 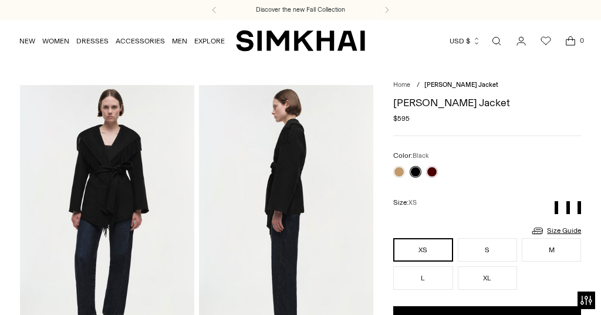 I want to click on label: Color:, so click(x=411, y=156).